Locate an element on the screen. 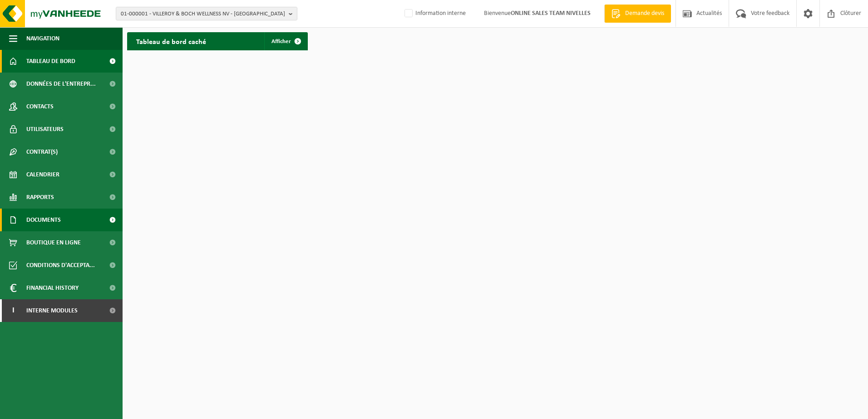 The width and height of the screenshot is (868, 419). span: Calendrier is located at coordinates (42, 175).